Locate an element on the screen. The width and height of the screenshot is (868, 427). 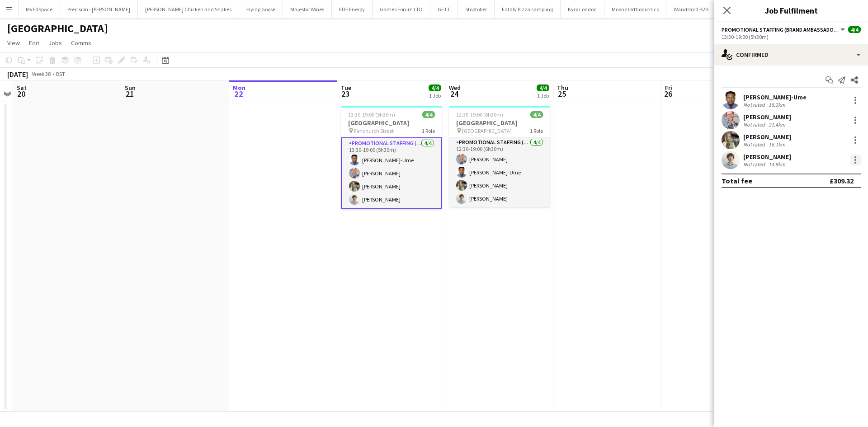
a: View is located at coordinates (14, 43).